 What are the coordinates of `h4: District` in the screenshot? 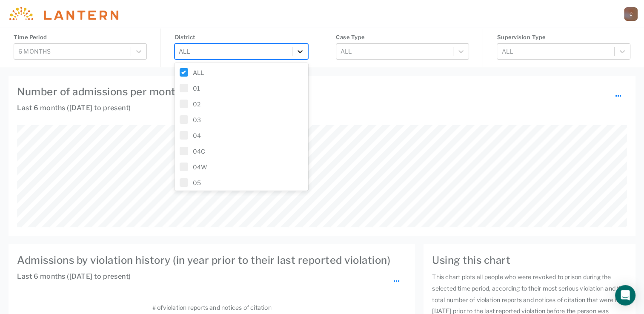 It's located at (241, 37).